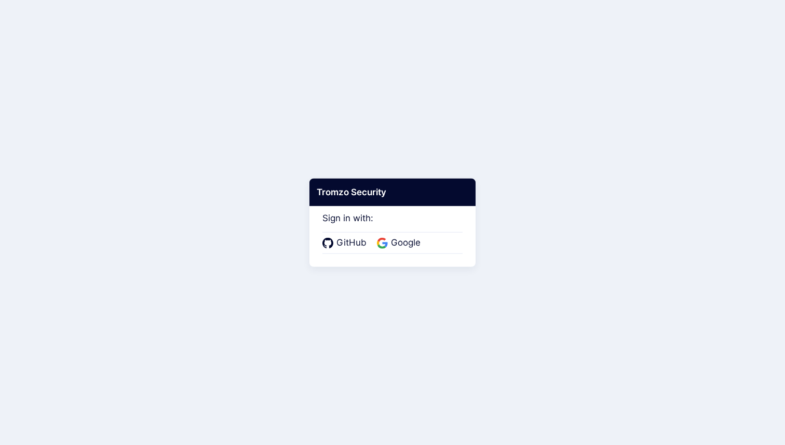 This screenshot has height=445, width=785. Describe the element at coordinates (393, 192) in the screenshot. I see `div: Tromzo Security` at that location.